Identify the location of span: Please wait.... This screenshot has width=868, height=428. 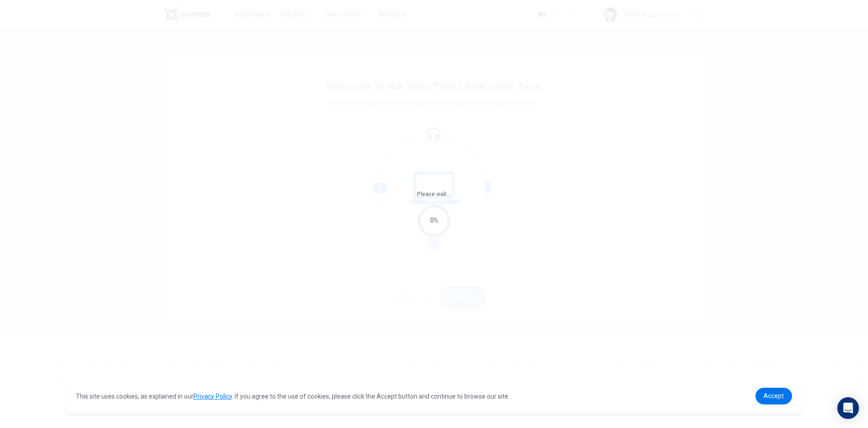
(434, 194).